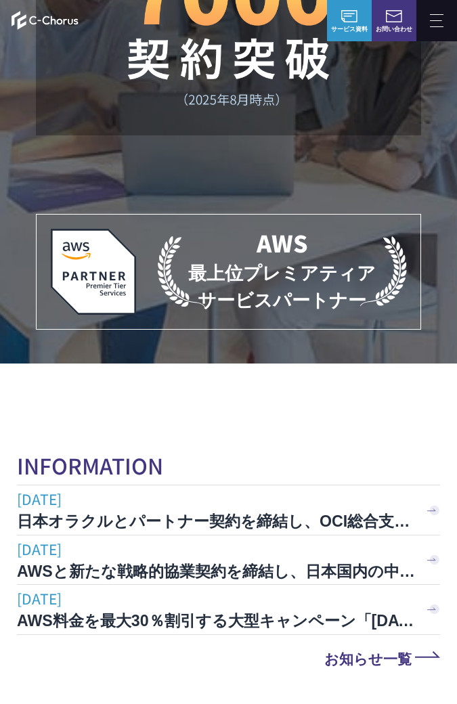 The height and width of the screenshot is (704, 457). What do you see at coordinates (218, 572) in the screenshot?
I see `h3: AWSと新たな戦略的協業契約を締結し、日本国内の中堅・中小企業でのAWS活用を加速` at bounding box center [218, 572].